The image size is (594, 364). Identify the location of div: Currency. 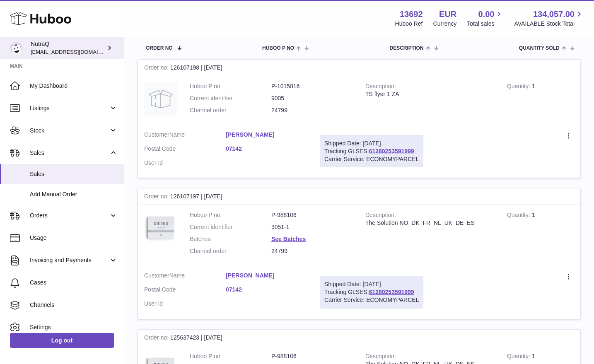
(445, 23).